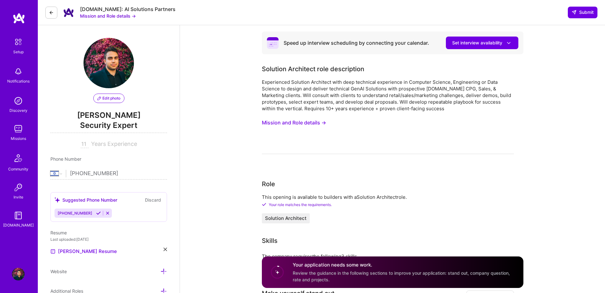 This screenshot has height=293, width=605. I want to click on i: Check, so click(264, 205).